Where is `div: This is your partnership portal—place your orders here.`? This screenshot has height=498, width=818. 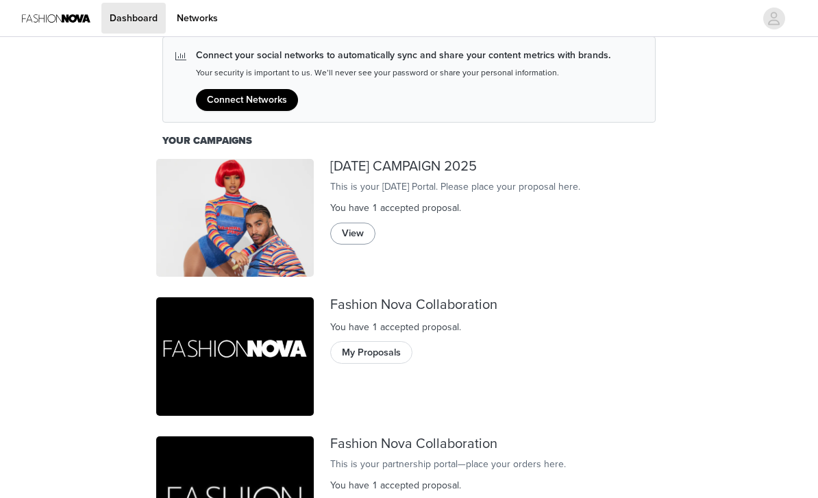 div: This is your partnership portal—place your orders here. is located at coordinates (496, 465).